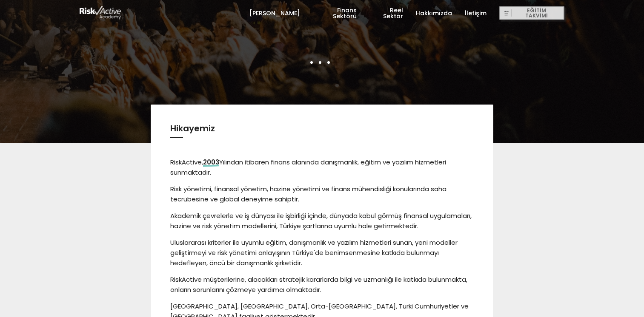 The width and height of the screenshot is (644, 317). What do you see at coordinates (334, 13) in the screenshot?
I see `a: Finans Sektörü` at bounding box center [334, 13].